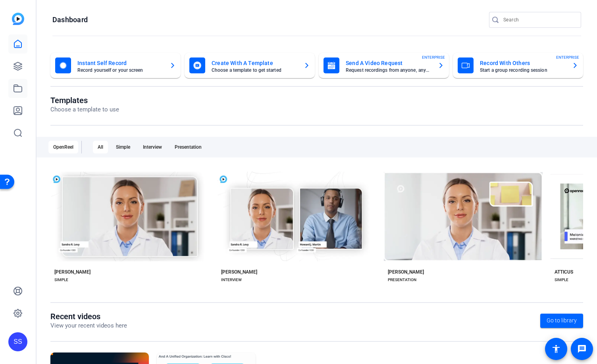 This screenshot has height=364, width=597. I want to click on mat-card-title: Create With A Template, so click(255, 63).